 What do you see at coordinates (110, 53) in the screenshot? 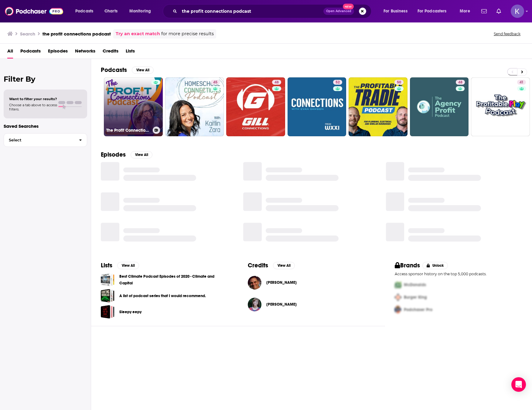
I see `span: Credits` at bounding box center [110, 53].